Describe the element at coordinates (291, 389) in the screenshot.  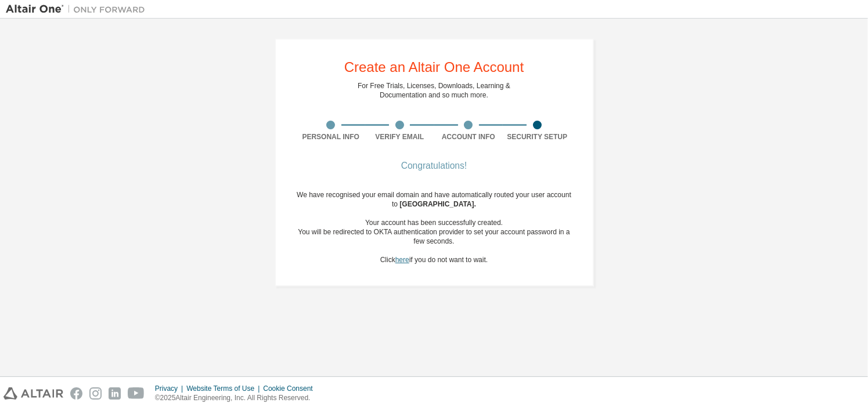
I see `div: Cookie Consent` at that location.